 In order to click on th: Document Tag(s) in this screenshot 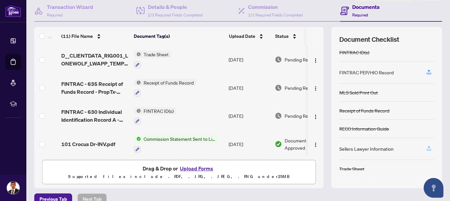, I will do `click(178, 36)`.